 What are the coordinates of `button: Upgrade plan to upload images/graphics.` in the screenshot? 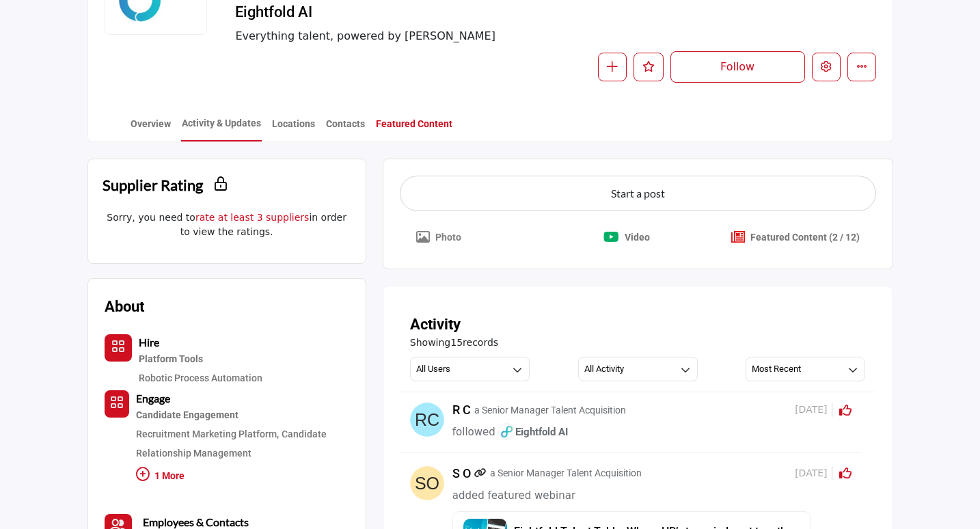 It's located at (439, 237).